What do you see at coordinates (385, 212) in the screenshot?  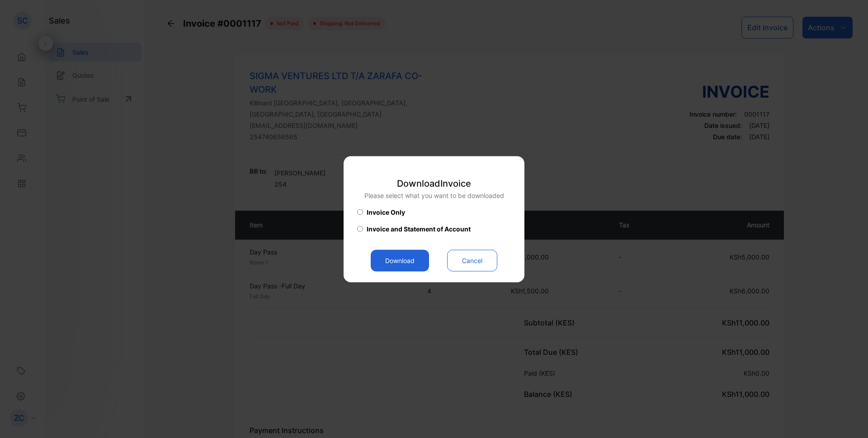 I see `span: Invoice Only` at bounding box center [385, 212].